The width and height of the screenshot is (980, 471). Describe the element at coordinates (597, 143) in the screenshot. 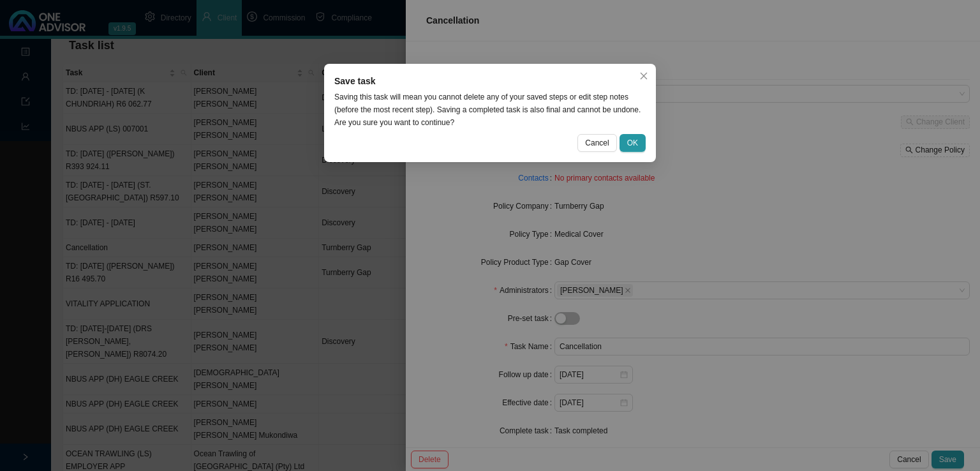

I see `button: Cancel` at that location.